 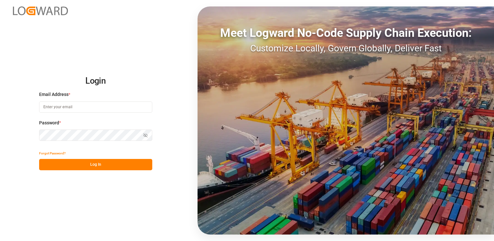 I want to click on span: Email Address, so click(x=54, y=94).